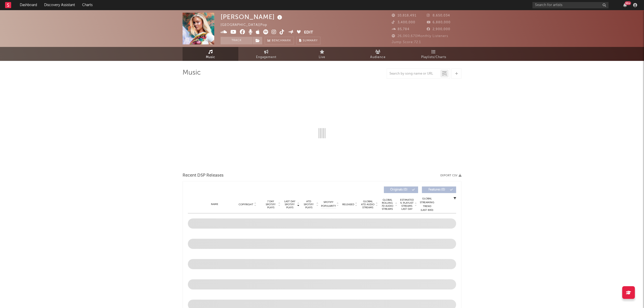  I want to click on span: Summary, so click(310, 41).